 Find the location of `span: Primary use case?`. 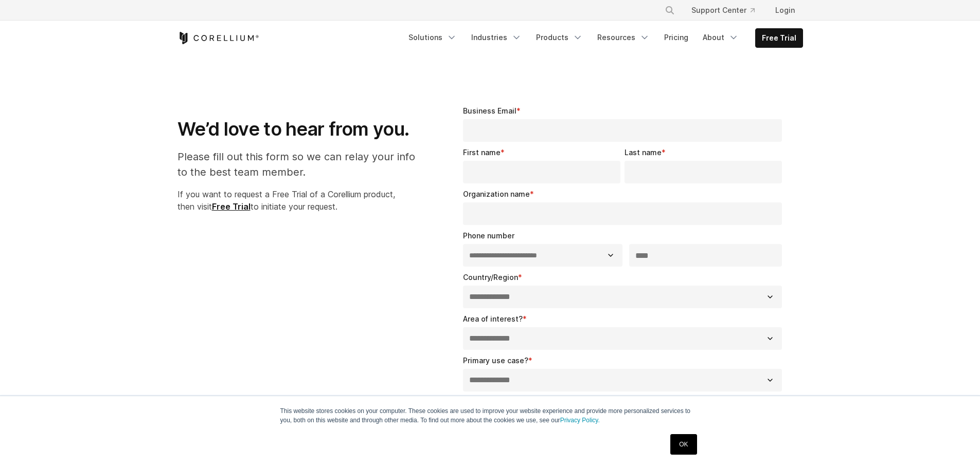

span: Primary use case? is located at coordinates (496, 360).